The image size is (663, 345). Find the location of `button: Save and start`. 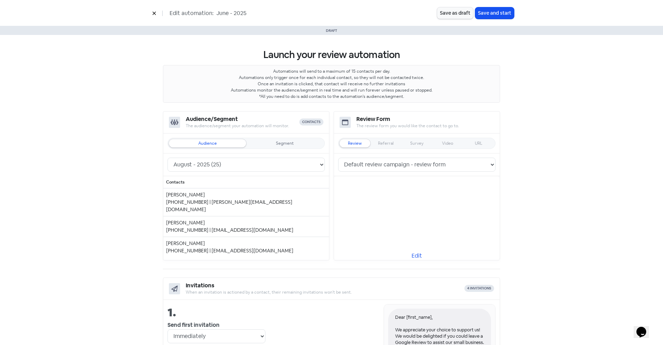

button: Save and start is located at coordinates (495, 13).